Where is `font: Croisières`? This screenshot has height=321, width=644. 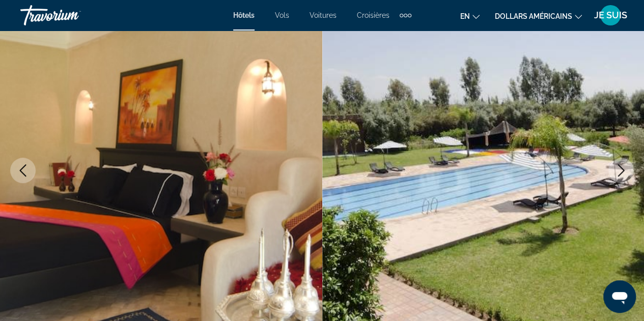
font: Croisières is located at coordinates (373, 15).